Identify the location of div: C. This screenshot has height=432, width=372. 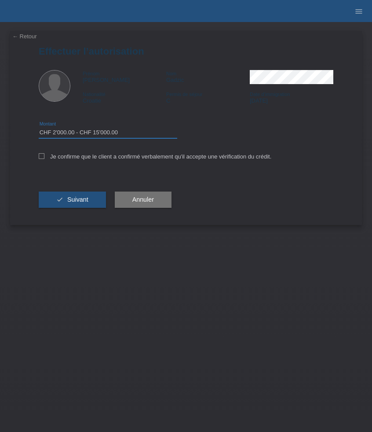
(208, 97).